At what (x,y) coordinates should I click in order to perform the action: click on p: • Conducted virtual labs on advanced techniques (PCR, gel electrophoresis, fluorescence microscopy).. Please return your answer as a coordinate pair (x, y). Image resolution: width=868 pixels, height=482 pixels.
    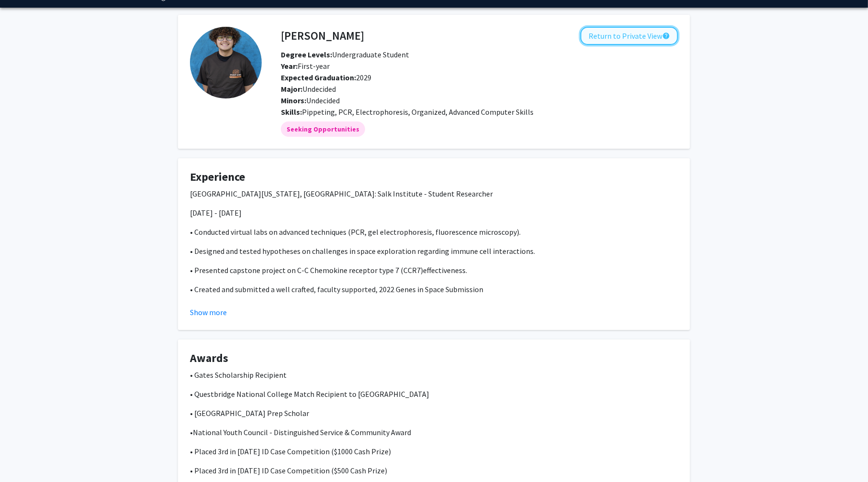
    Looking at the image, I should click on (434, 232).